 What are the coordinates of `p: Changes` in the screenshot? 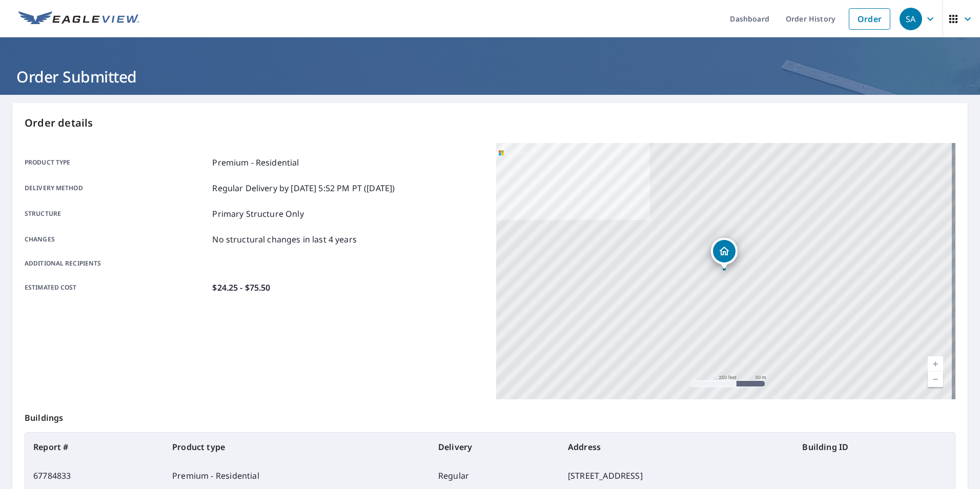 It's located at (116, 239).